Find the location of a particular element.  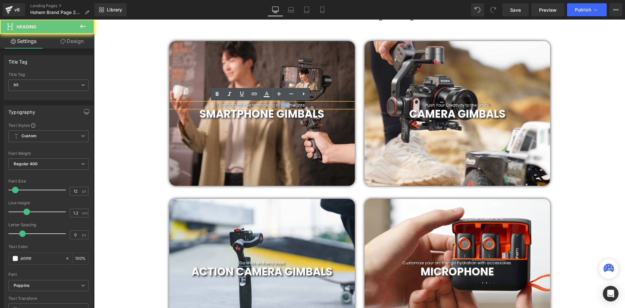

span: Publish is located at coordinates (583, 10).